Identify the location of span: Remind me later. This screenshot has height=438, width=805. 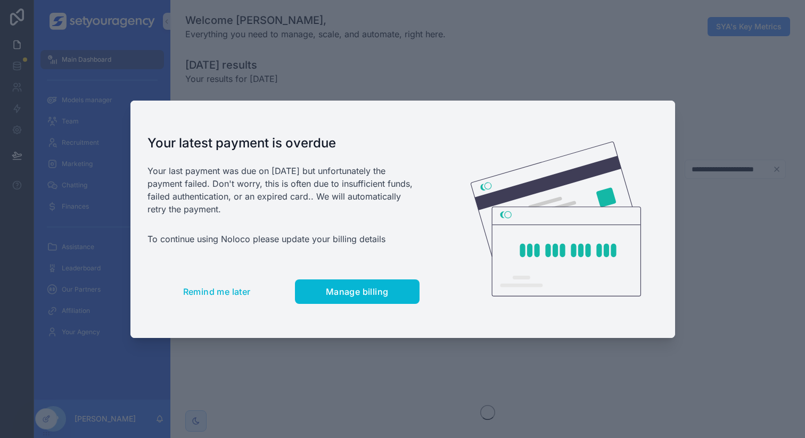
(217, 292).